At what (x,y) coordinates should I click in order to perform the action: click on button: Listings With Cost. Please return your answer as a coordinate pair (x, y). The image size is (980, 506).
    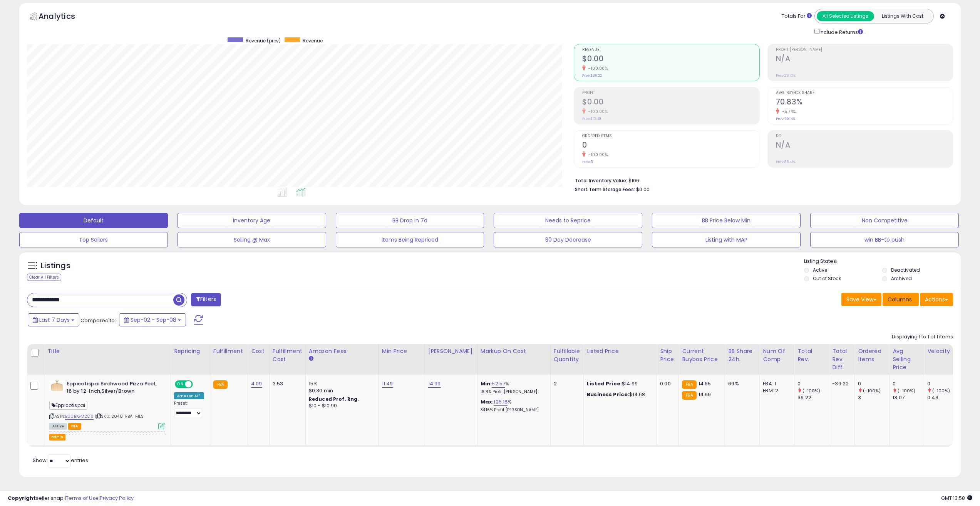
    Looking at the image, I should click on (902, 16).